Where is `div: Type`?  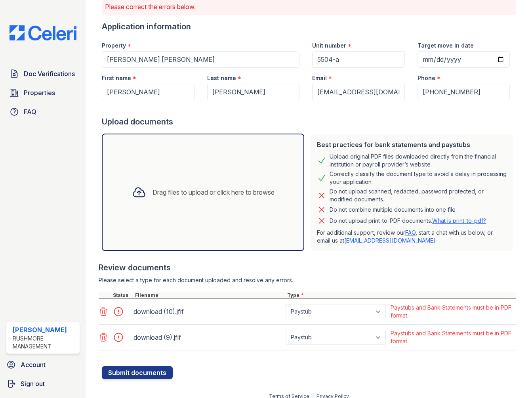
div: Type is located at coordinates (401, 296).